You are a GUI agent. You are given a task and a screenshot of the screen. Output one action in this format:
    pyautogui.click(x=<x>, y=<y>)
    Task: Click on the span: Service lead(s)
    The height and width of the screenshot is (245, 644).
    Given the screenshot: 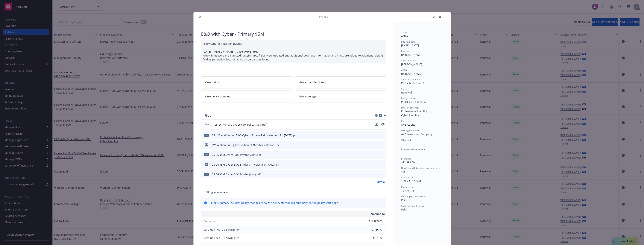 What is the action you would take?
    pyautogui.click(x=409, y=60)
    